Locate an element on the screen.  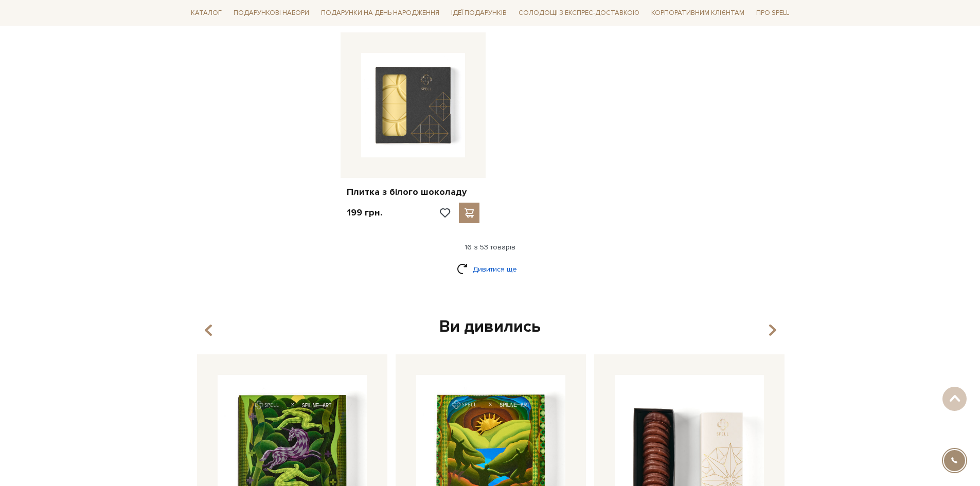
a: Плитка з білого шоколаду is located at coordinates (413, 192).